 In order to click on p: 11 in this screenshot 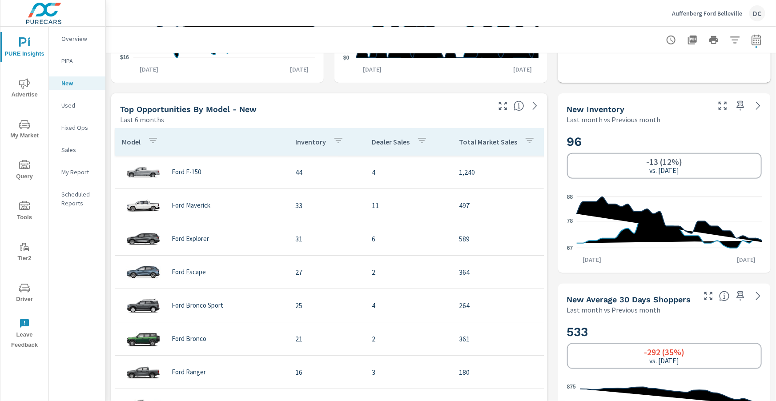, I will do `click(408, 205)`.